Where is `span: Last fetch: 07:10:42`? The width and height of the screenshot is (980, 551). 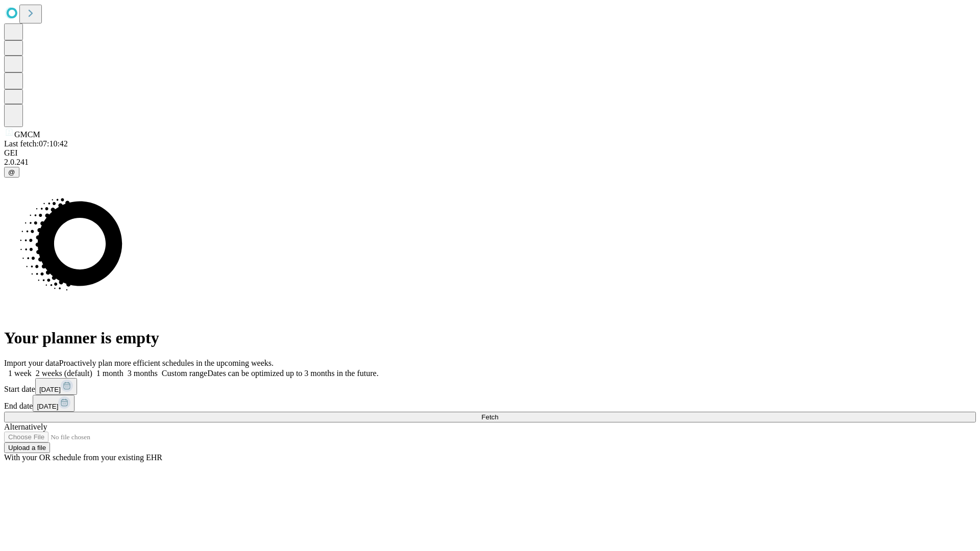 span: Last fetch: 07:10:42 is located at coordinates (36, 144).